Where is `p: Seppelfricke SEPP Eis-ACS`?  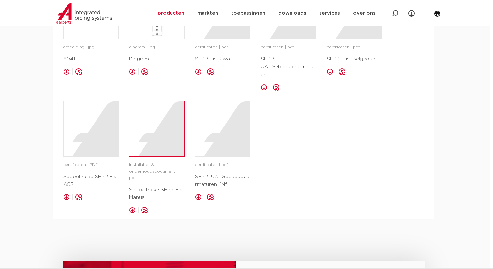
p: Seppelfricke SEPP Eis-ACS is located at coordinates (91, 180).